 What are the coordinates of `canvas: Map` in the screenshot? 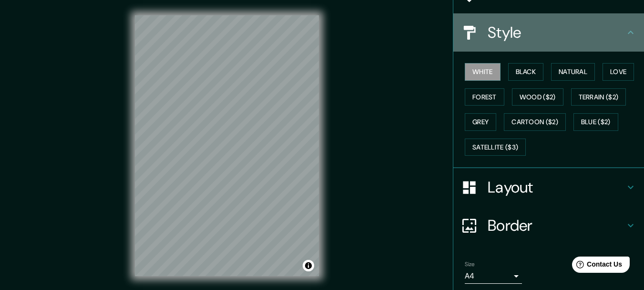 It's located at (227, 145).